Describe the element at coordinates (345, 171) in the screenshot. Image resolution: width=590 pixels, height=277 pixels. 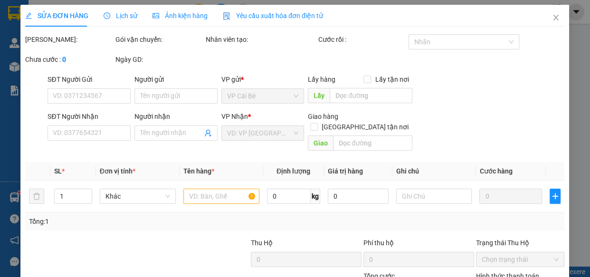
I see `span: Giá trị hàng` at that location.